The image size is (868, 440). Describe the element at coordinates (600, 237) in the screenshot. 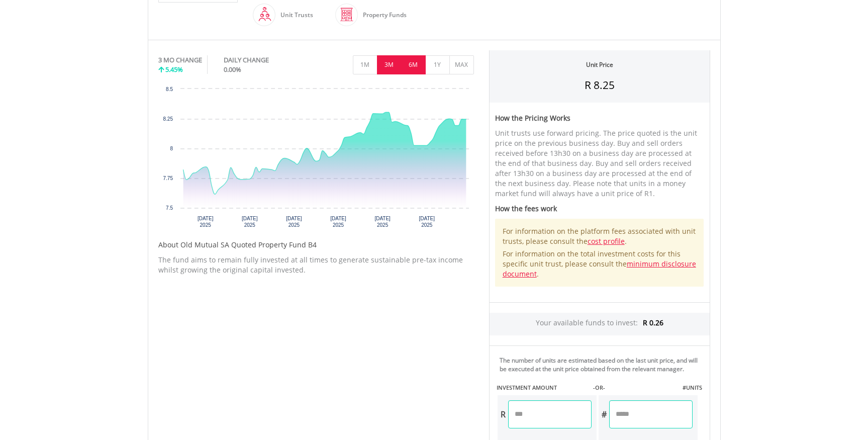

I see `p: For information on the platform fees associated with unit trusts, please consult the .` at that location.